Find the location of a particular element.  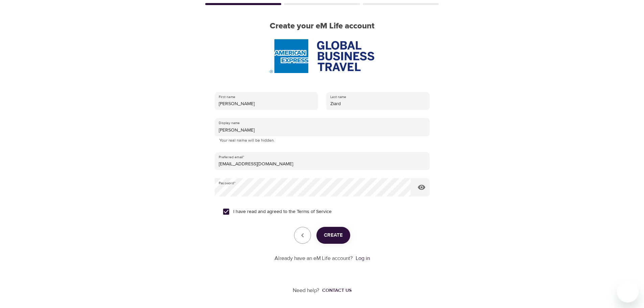

img: AmEx%20GBT%20logo.png is located at coordinates (322, 56).